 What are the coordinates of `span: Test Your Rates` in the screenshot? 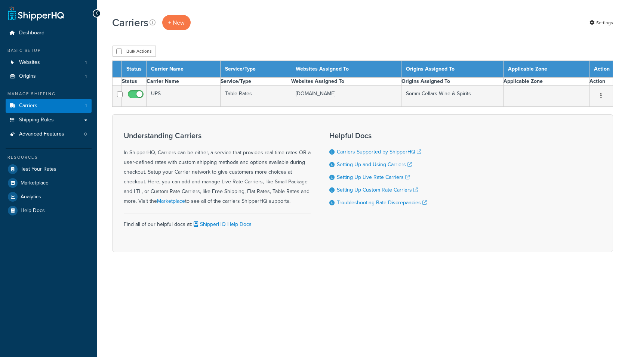 It's located at (38, 169).